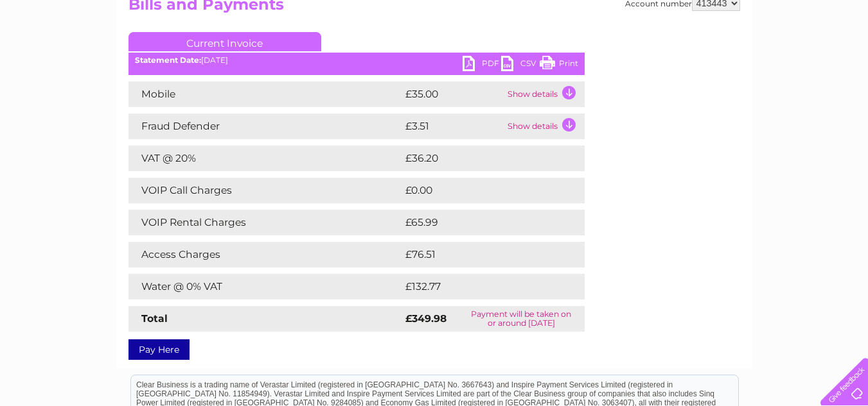 The width and height of the screenshot is (868, 406). I want to click on span: 0333 014 3131, so click(670, 14).